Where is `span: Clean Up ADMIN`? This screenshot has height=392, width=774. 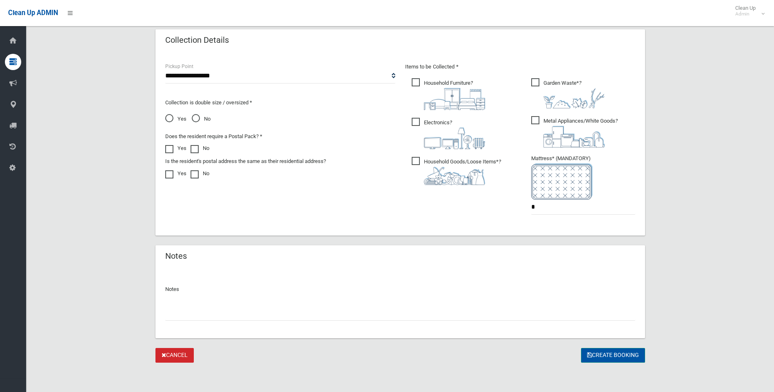 span: Clean Up ADMIN is located at coordinates (33, 13).